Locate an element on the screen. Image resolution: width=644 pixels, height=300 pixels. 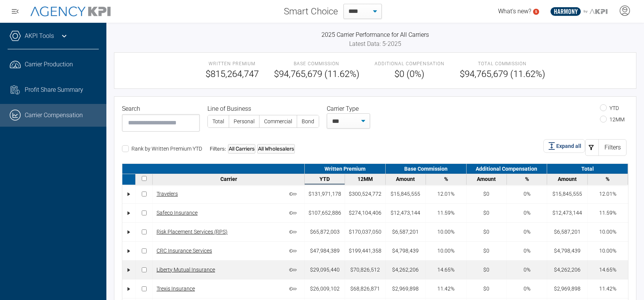
span: $0 (0%) is located at coordinates (410, 74).